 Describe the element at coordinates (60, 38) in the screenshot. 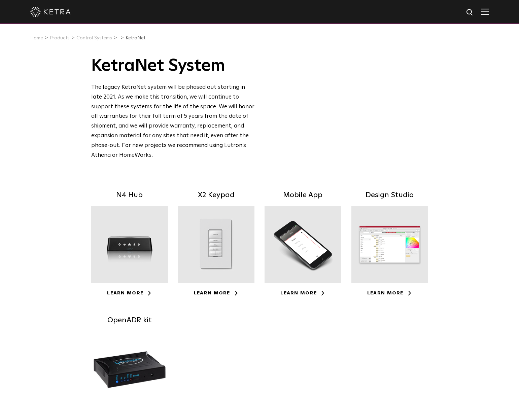

I see `a: Products` at that location.